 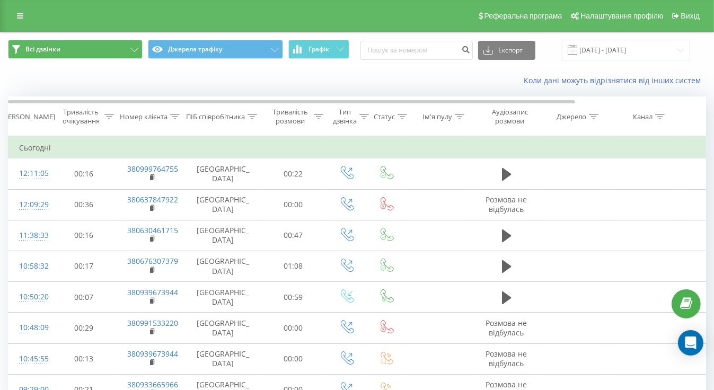 I want to click on div: Ім'я пулу, so click(x=437, y=117).